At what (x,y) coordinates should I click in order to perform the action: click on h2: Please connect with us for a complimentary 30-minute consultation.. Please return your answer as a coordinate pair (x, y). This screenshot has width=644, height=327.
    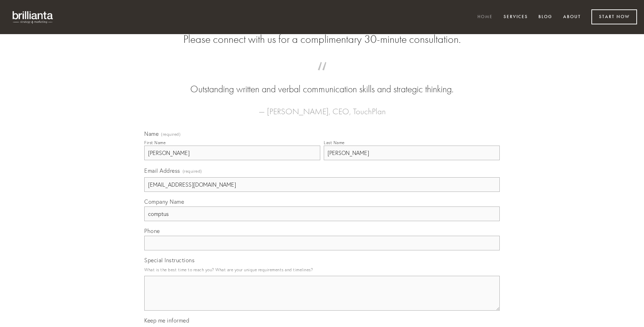
    Looking at the image, I should click on (322, 39).